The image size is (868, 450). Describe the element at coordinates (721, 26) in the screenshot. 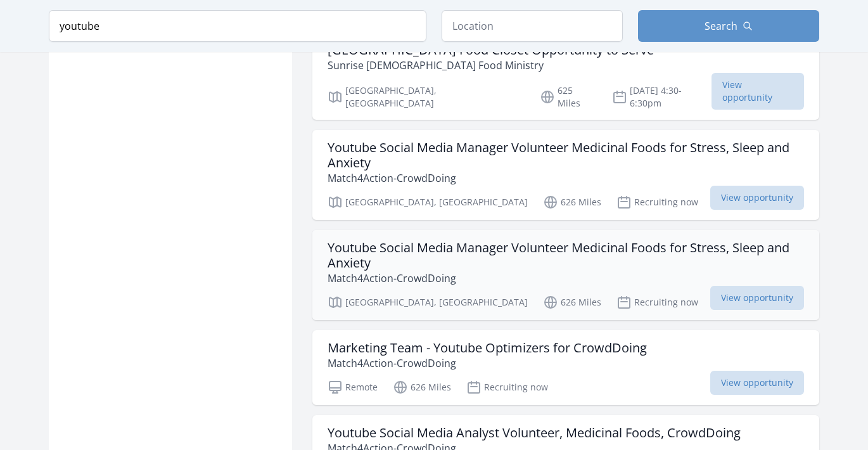

I see `span: Search` at that location.